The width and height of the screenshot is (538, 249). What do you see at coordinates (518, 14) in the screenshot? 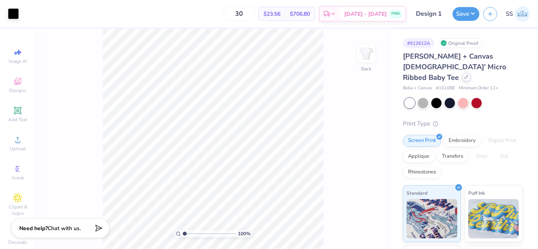
I see `a: SS` at bounding box center [518, 14].